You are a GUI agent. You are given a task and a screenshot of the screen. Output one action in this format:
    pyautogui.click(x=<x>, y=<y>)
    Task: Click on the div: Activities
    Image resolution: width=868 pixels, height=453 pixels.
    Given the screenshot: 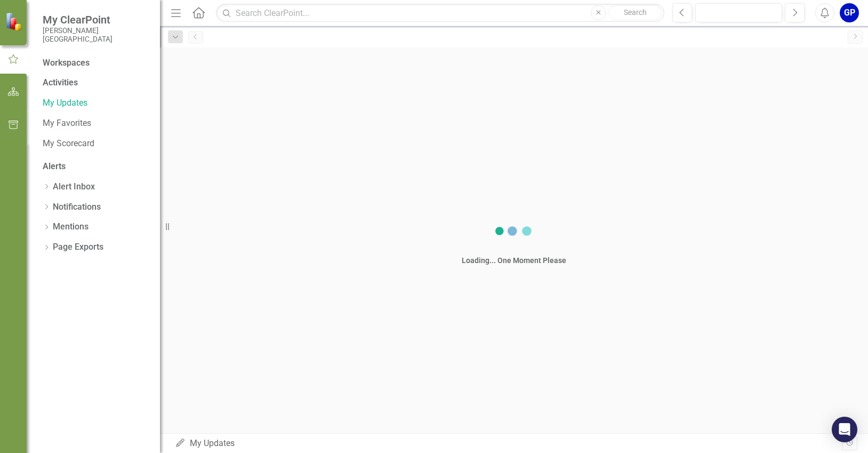 What is the action you would take?
    pyautogui.click(x=96, y=83)
    